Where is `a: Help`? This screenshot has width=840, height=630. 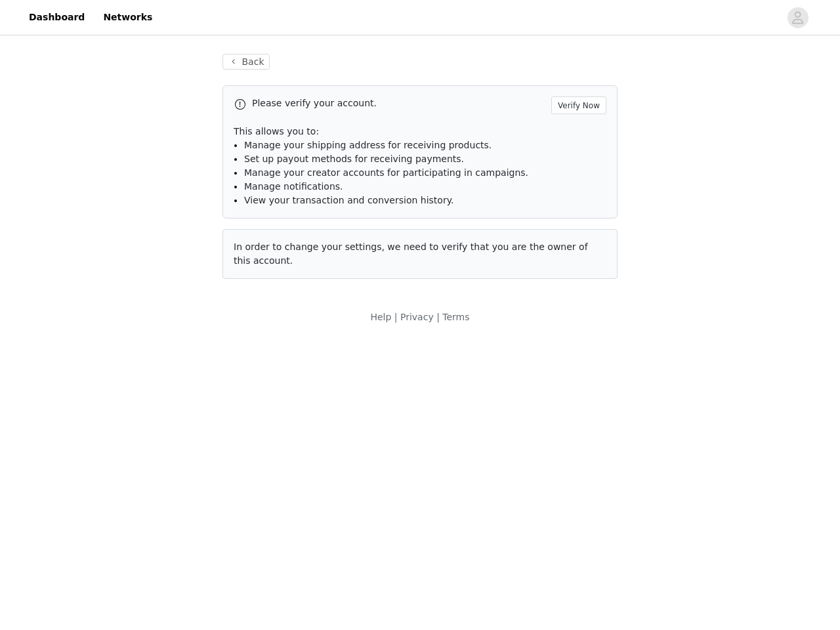 a: Help is located at coordinates (380, 317).